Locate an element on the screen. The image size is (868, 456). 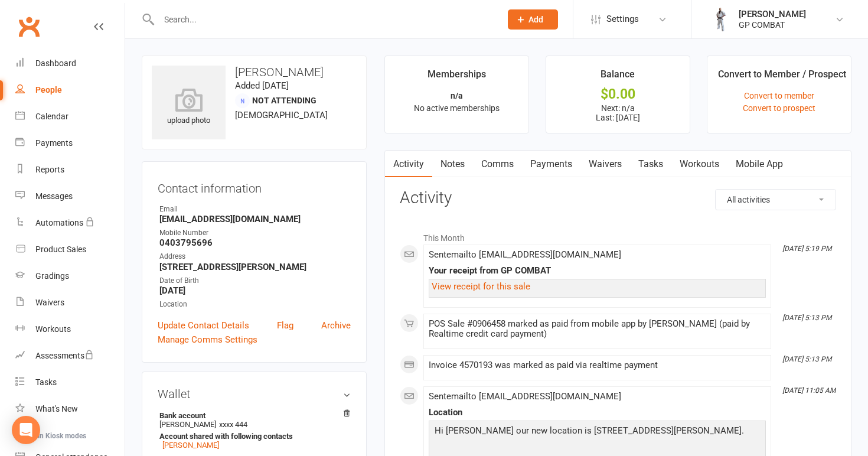
div: Convert to Member / Prospect is located at coordinates (782, 77).